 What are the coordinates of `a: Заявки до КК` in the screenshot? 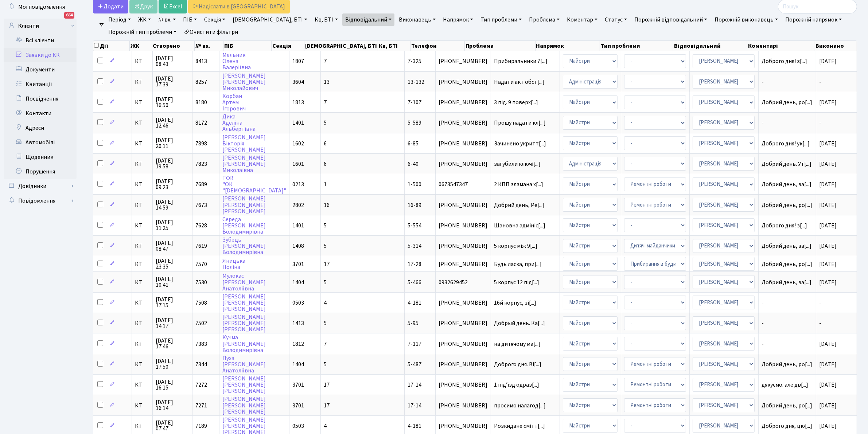 It's located at (40, 55).